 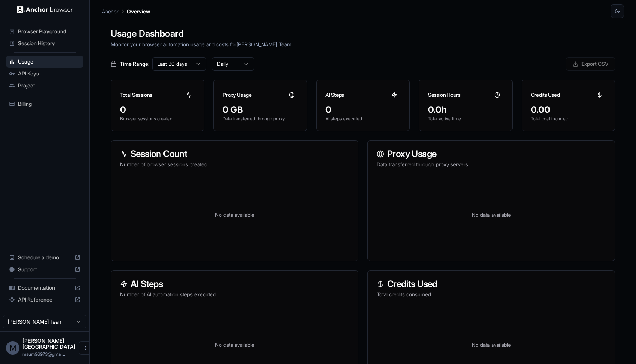 I want to click on span: Support, so click(x=45, y=269).